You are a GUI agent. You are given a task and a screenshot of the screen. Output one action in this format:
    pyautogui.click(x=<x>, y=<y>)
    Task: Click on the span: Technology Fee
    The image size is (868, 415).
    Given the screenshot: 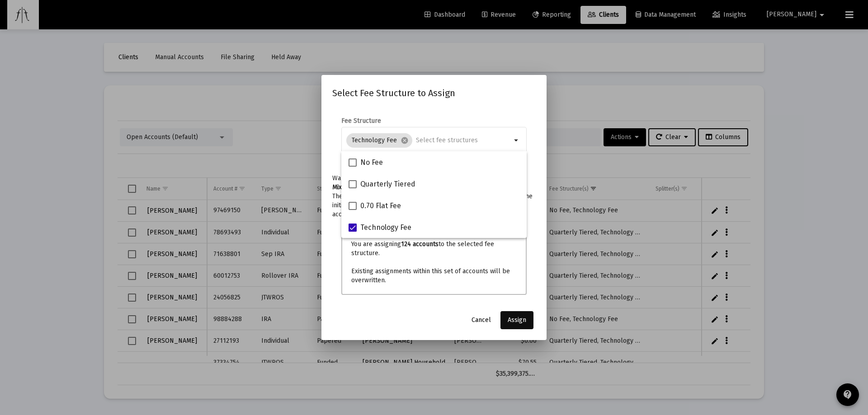 What is the action you would take?
    pyautogui.click(x=386, y=227)
    